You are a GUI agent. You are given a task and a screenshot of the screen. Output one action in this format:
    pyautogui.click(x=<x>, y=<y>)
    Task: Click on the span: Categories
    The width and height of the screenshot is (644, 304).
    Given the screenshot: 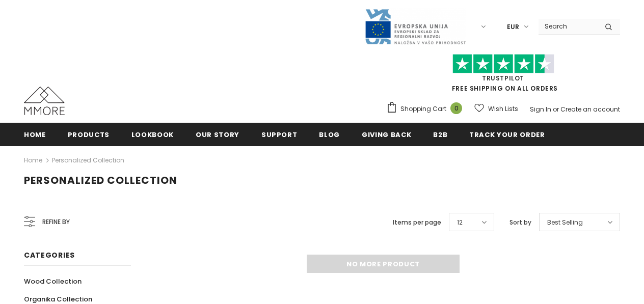 What is the action you would take?
    pyautogui.click(x=49, y=255)
    